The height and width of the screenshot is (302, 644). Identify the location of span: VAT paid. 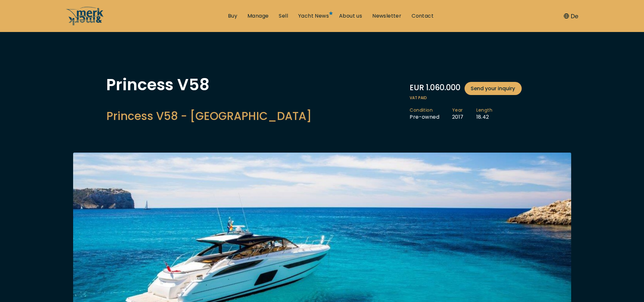
(474, 98).